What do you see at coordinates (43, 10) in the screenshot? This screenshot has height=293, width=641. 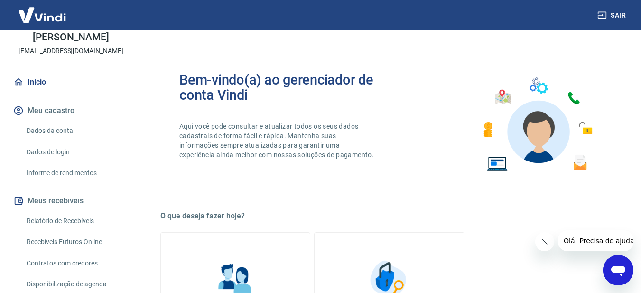 I see `span: Olá! Precisa de ajuda?` at bounding box center [43, 10].